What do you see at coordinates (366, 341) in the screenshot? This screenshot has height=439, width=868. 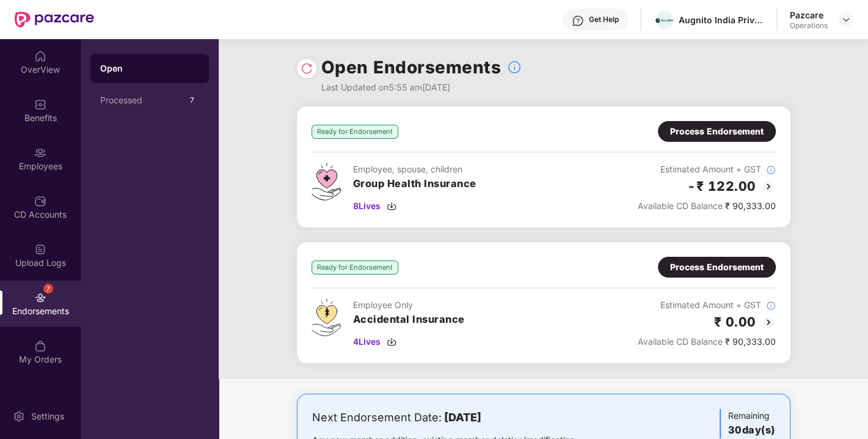 I see `span: 4 Lives` at bounding box center [366, 341].